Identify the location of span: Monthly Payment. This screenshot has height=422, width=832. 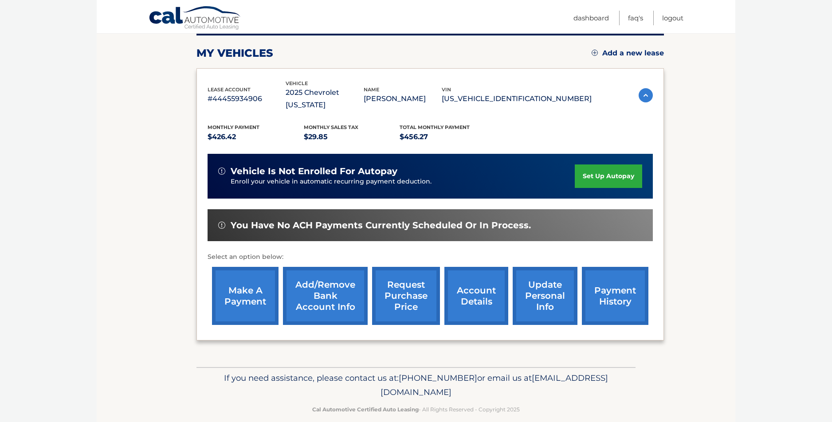
(233, 127).